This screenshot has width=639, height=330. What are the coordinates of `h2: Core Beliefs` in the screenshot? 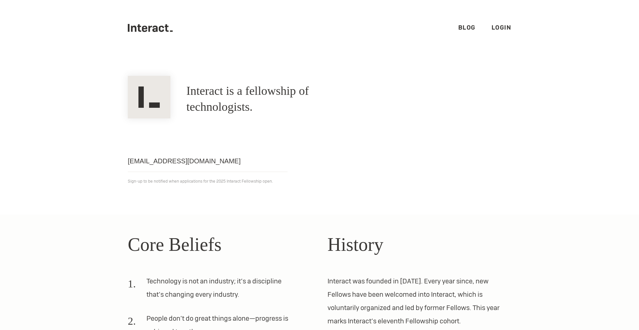 It's located at (220, 244).